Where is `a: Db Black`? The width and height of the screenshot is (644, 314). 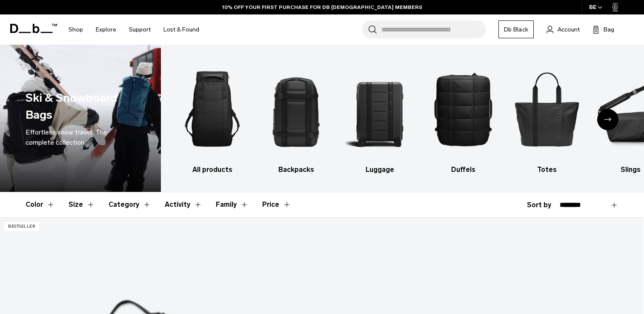
a: Db Black is located at coordinates (516, 29).